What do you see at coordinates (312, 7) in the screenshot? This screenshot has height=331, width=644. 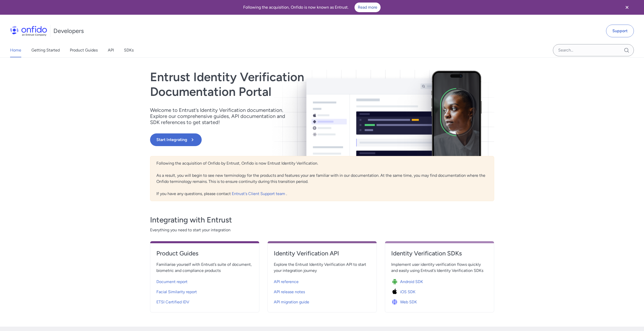 I see `div: Following the acquisition, Onfido is now known as Entrust.` at bounding box center [312, 7].